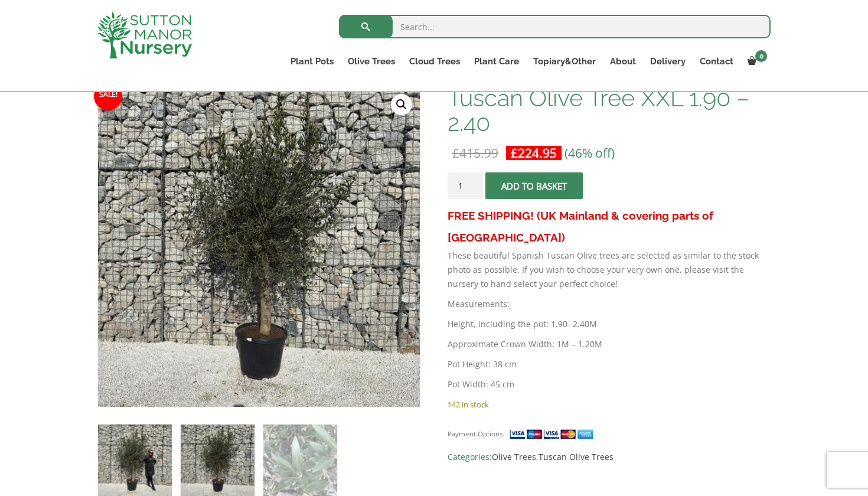 The image size is (868, 496). Describe the element at coordinates (668, 62) in the screenshot. I see `a: Delivery` at that location.